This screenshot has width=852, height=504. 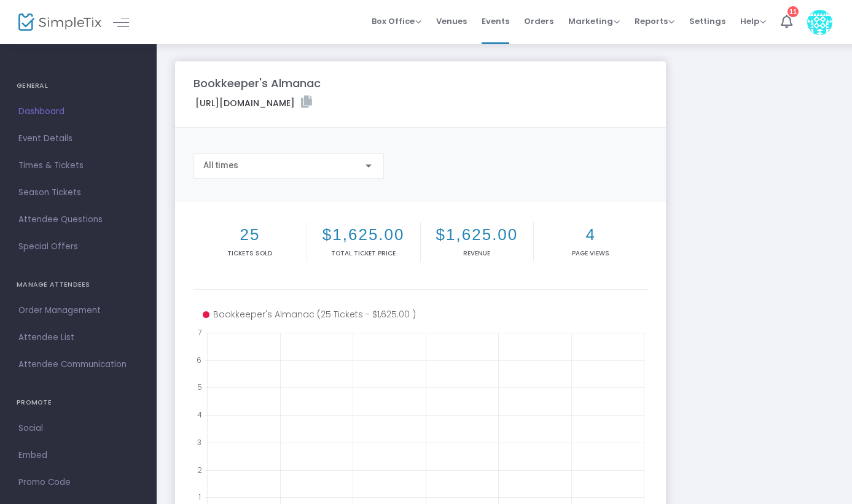 I want to click on span: Attendee Questions, so click(x=78, y=220).